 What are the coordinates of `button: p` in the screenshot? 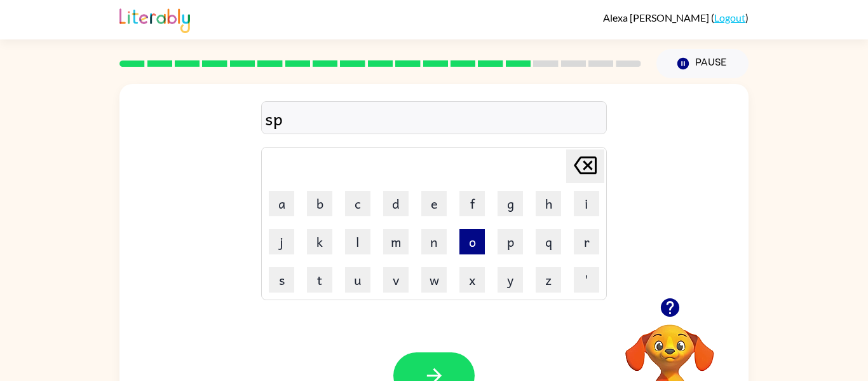 It's located at (510, 241).